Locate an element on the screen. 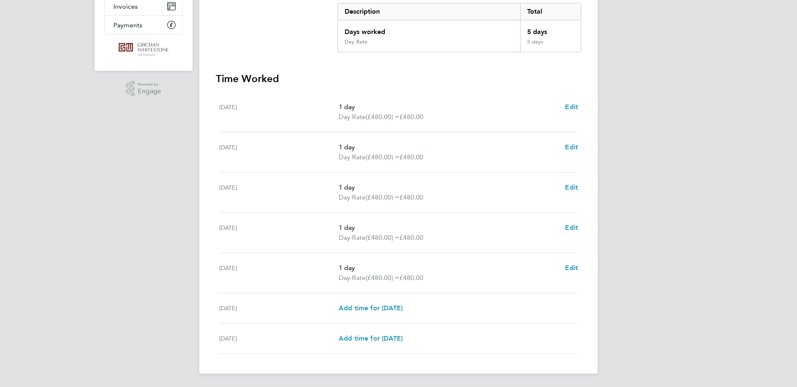  div: Days worked is located at coordinates (429, 29).